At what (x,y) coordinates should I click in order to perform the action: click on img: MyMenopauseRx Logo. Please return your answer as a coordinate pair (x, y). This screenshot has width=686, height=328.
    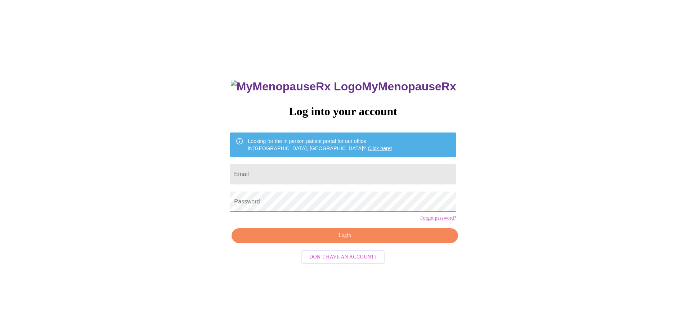
    Looking at the image, I should click on (297, 86).